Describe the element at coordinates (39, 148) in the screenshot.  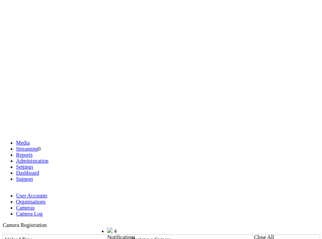
I see `span: 0` at that location.